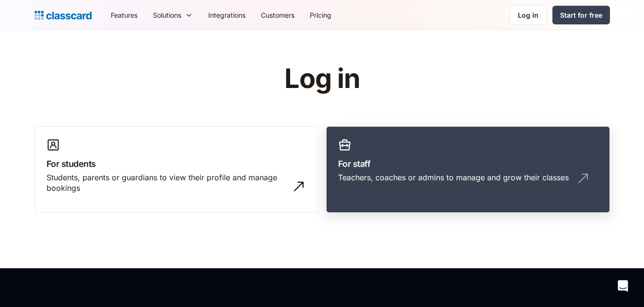 The image size is (644, 307). I want to click on div: Open Intercom Messenger, so click(623, 287).